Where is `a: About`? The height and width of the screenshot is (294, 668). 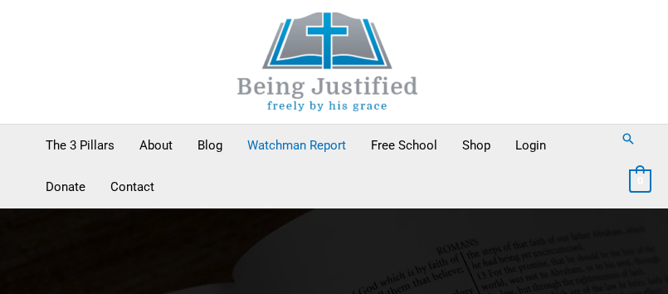
a: About is located at coordinates (156, 145).